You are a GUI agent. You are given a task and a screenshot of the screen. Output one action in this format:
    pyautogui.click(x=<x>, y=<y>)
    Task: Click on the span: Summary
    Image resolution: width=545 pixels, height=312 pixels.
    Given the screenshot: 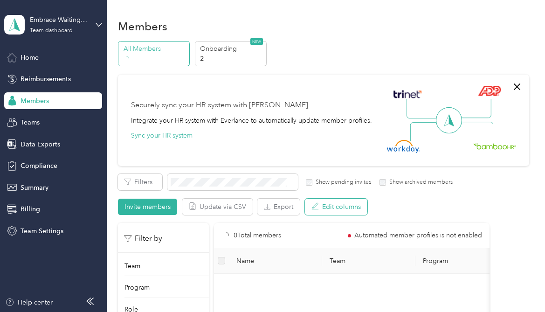 What is the action you would take?
    pyautogui.click(x=34, y=187)
    